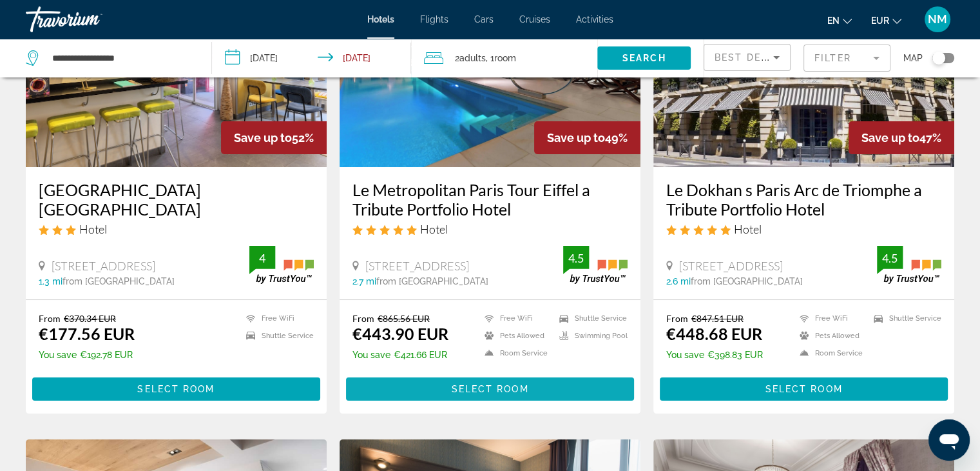  Describe the element at coordinates (400, 355) in the screenshot. I see `p: €421.66 EUR` at that location.